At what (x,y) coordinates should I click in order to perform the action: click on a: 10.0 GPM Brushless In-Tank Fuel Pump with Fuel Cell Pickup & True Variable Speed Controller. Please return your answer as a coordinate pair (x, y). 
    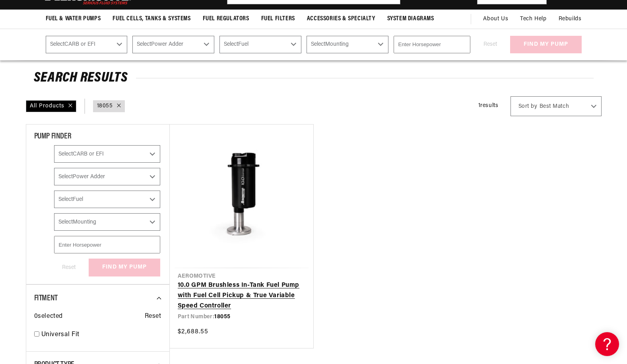
    Looking at the image, I should click on (242, 296).